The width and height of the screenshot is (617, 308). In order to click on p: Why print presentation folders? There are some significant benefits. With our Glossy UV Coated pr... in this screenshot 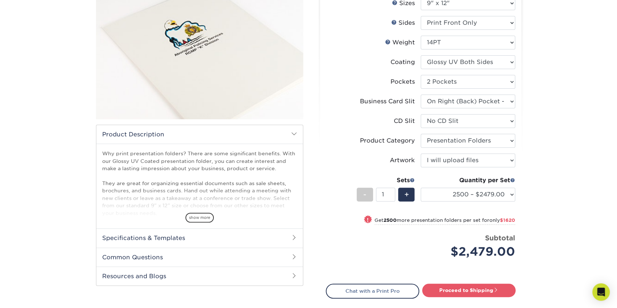, I will do `click(200, 198)`.